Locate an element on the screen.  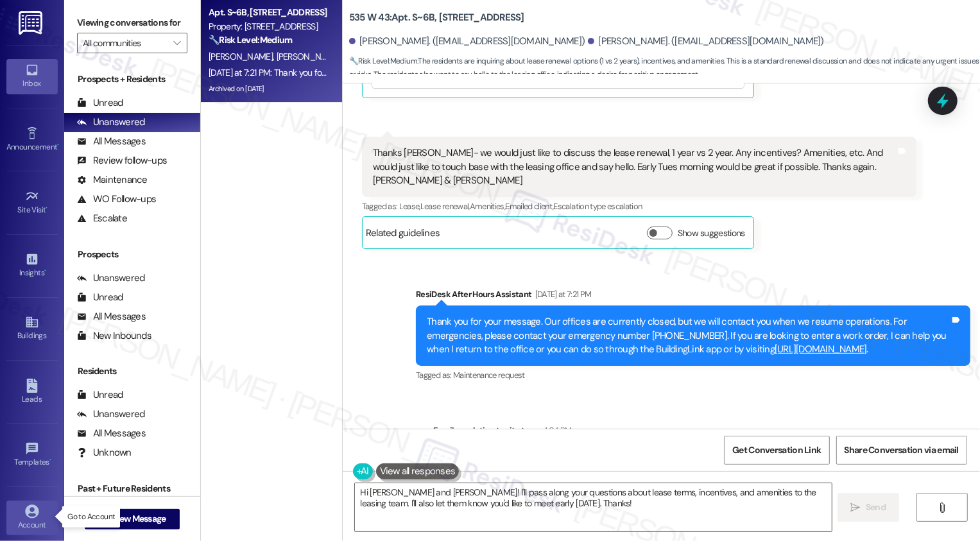
span: New Message is located at coordinates (140, 519).